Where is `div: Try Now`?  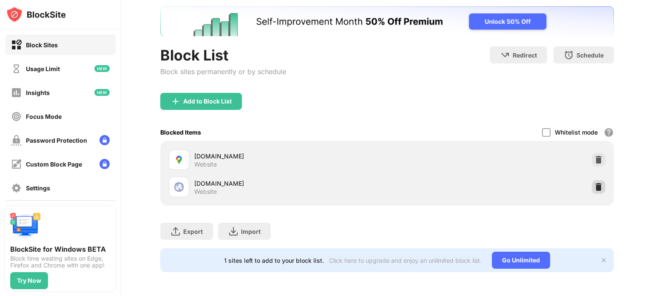 div: Try Now is located at coordinates (29, 280).